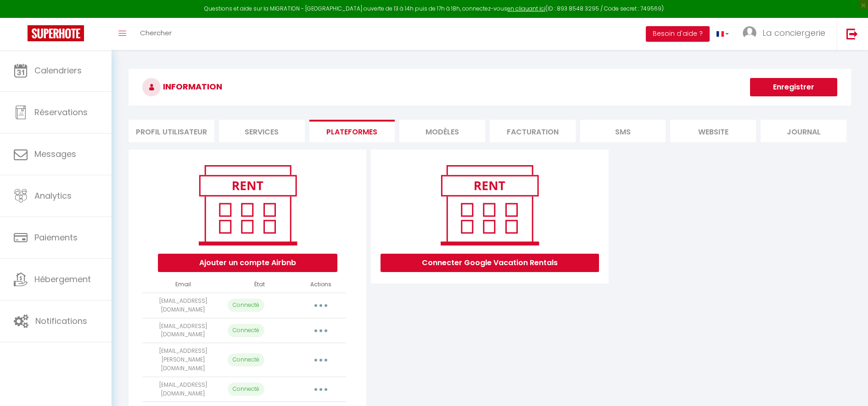 This screenshot has height=406, width=868. Describe the element at coordinates (183, 284) in the screenshot. I see `th: Email` at that location.